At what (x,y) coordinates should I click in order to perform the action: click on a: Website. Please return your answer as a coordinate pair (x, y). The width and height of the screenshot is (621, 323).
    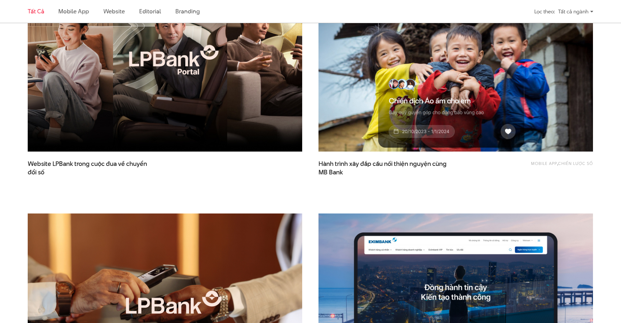
    Looking at the image, I should click on (114, 11).